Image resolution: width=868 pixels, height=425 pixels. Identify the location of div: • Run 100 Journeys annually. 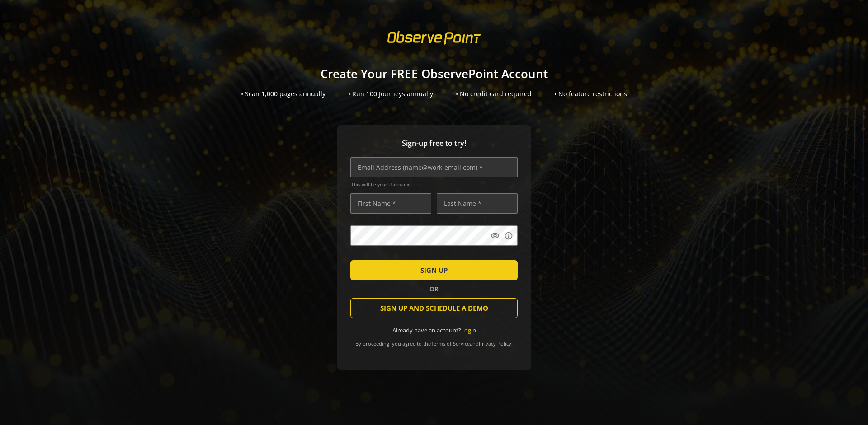
(390, 94).